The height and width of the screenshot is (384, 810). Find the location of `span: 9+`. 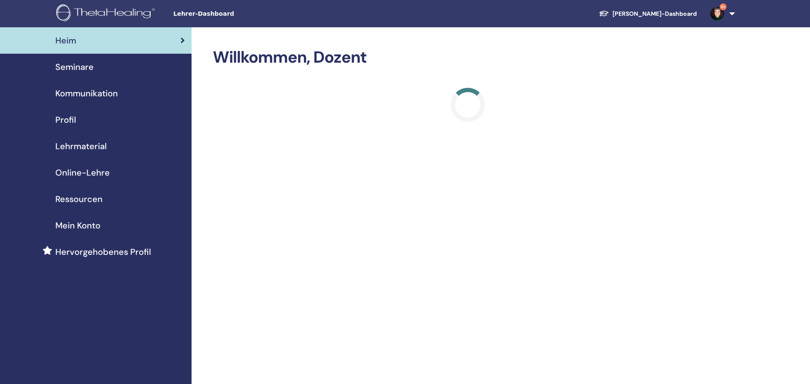

span: 9+ is located at coordinates (723, 7).